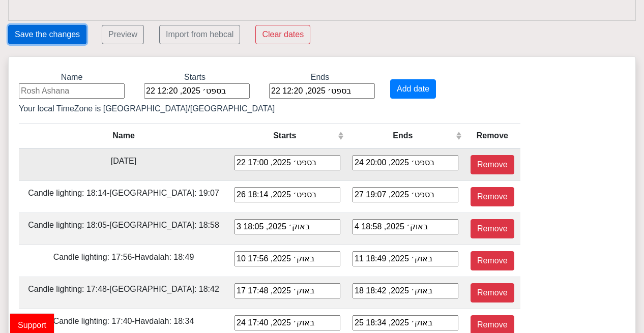  Describe the element at coordinates (492, 136) in the screenshot. I see `div: Remove` at that location.